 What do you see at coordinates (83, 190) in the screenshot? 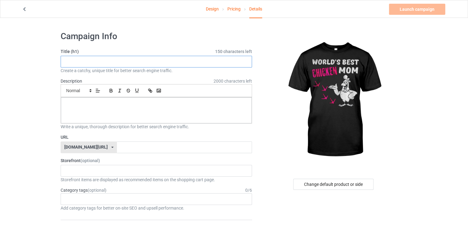
I see `label: Category tags` at bounding box center [83, 190].